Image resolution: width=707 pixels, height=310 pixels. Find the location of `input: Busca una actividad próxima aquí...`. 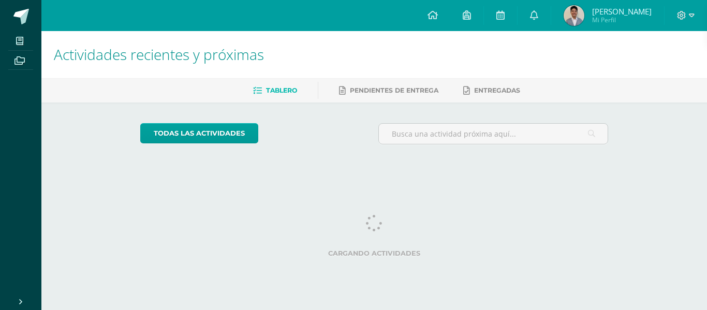

input: Busca una actividad próxima aquí... is located at coordinates (493, 134).